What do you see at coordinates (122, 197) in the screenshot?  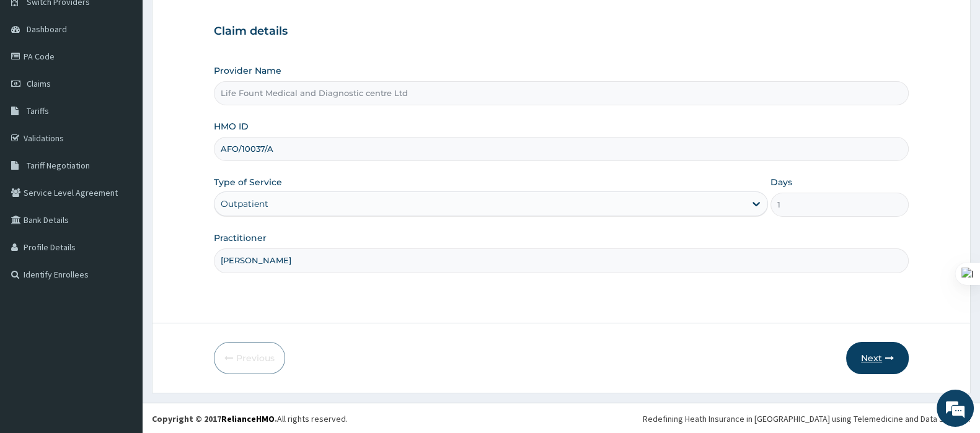 I see `span: We're online!` at bounding box center [122, 197].